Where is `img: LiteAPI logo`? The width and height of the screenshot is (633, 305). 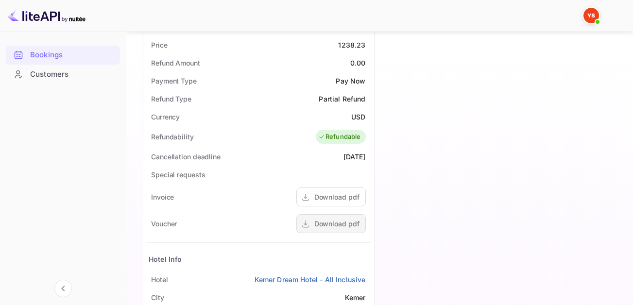
img: LiteAPI logo is located at coordinates (47, 16).